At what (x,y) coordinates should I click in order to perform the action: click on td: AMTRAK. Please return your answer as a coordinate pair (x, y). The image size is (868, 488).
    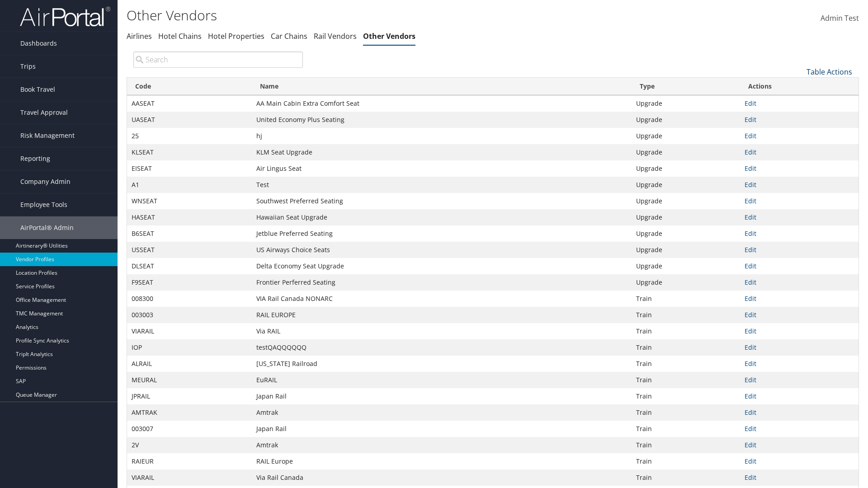
    Looking at the image, I should click on (190, 413).